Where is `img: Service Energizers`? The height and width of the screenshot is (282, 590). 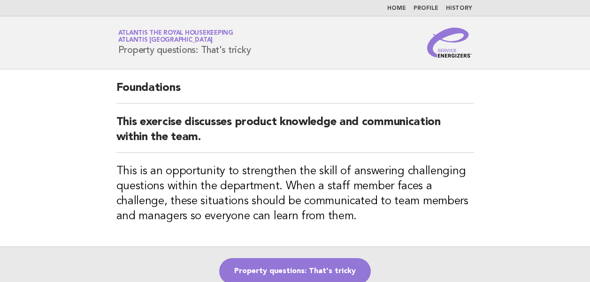 img: Service Energizers is located at coordinates (449, 43).